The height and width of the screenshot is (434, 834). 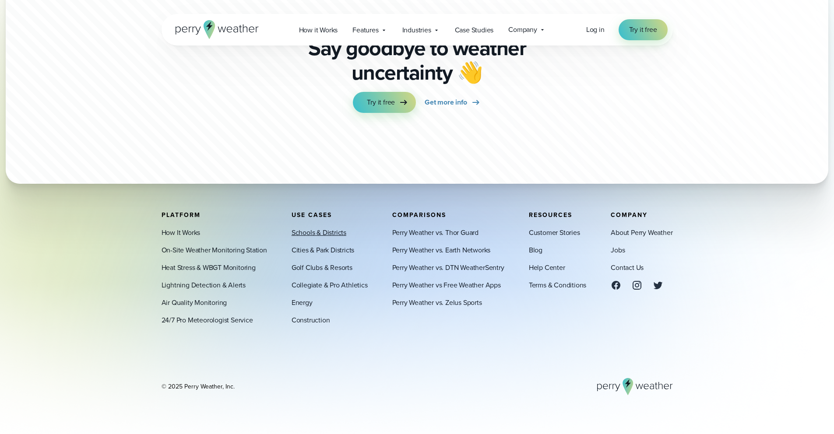 I want to click on a: Customer Stories, so click(x=554, y=233).